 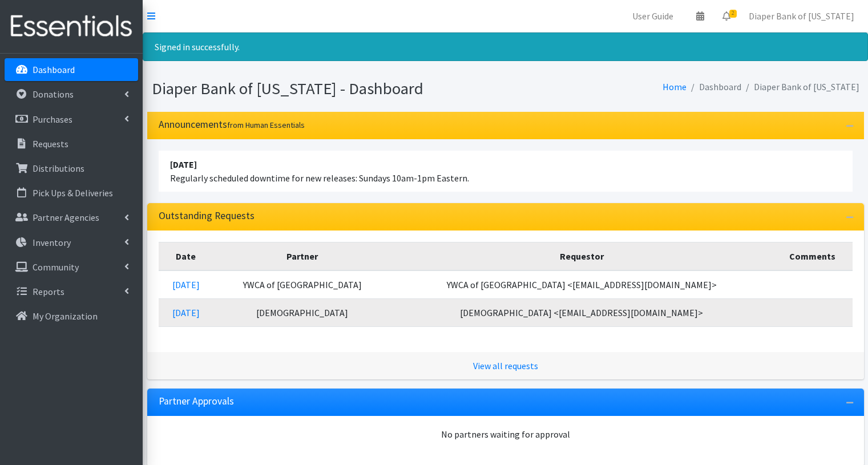 I want to click on h3: Outstanding Requests, so click(x=207, y=215).